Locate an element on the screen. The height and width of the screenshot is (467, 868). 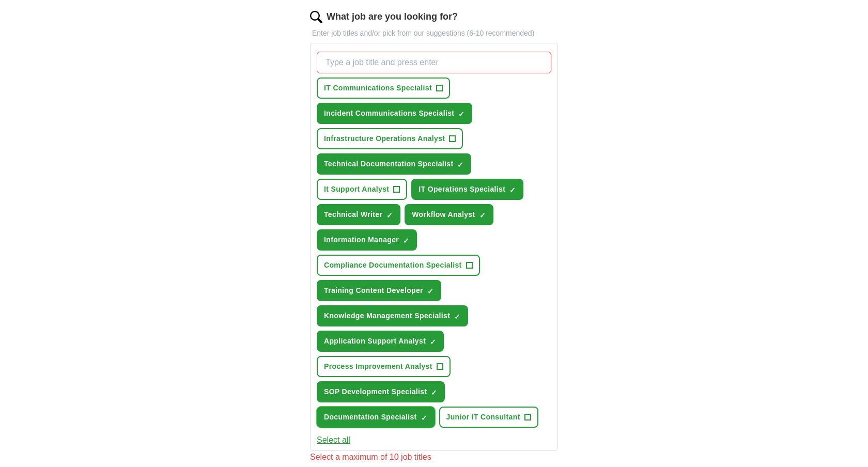
span: It Support Analyst is located at coordinates (356, 189).